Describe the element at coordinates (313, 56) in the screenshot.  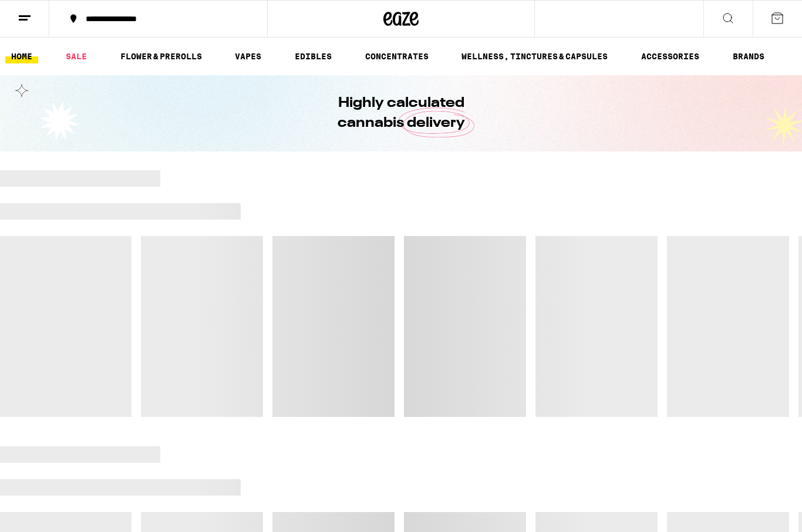
I see `a: EDIBLES` at that location.